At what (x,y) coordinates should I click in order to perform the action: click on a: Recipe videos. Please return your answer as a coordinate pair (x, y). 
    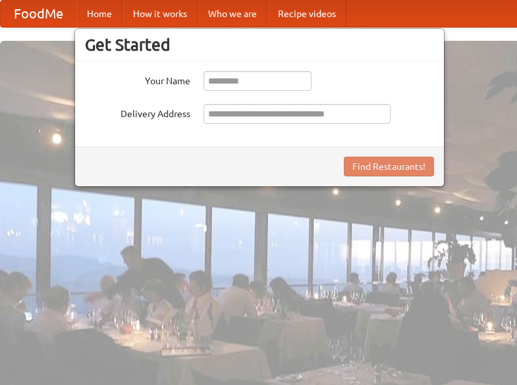
    Looking at the image, I should click on (307, 14).